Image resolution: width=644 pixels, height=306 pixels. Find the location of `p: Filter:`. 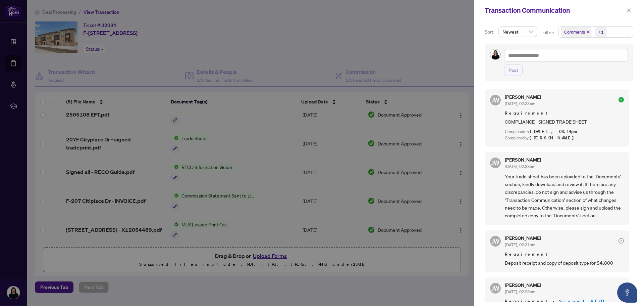

p: Filter: is located at coordinates (549, 32).